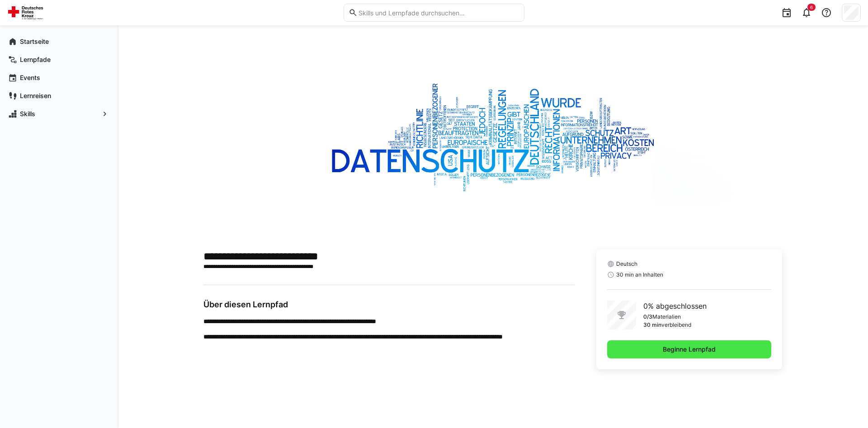  I want to click on p: 0% abgeschlossen, so click(675, 306).